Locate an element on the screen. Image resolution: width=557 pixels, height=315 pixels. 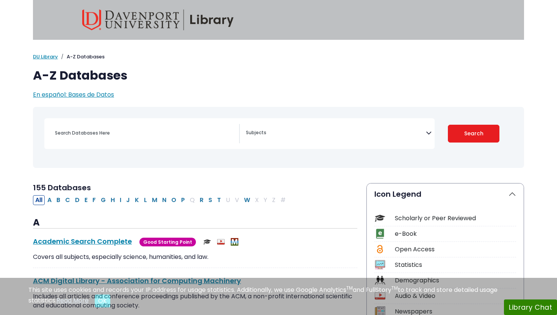
img: Audio & Video is located at coordinates (221, 242).